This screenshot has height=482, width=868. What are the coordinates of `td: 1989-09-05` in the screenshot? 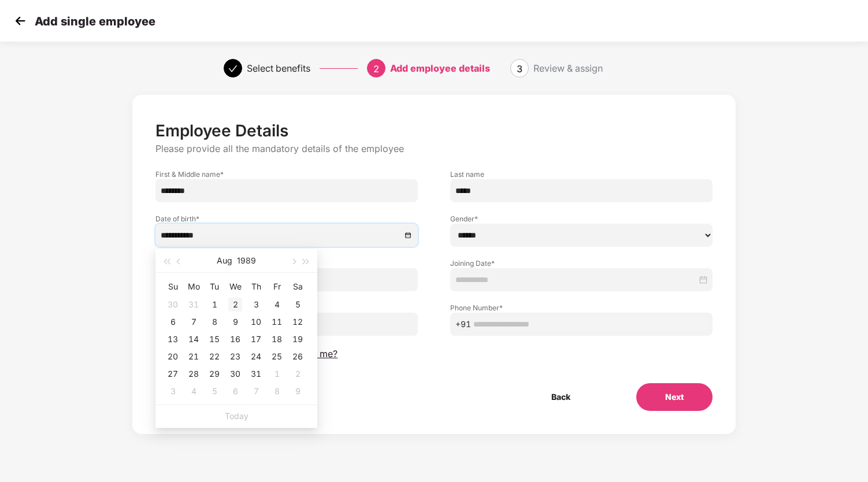 It's located at (215, 391).